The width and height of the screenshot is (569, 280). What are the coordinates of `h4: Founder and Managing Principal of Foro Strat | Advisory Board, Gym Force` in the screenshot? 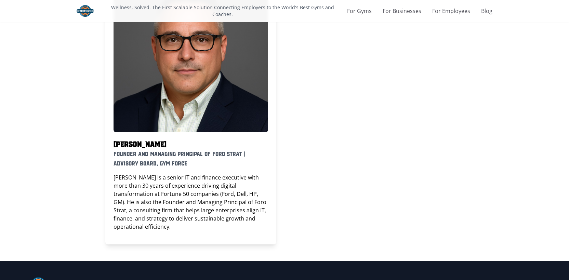 It's located at (191, 158).